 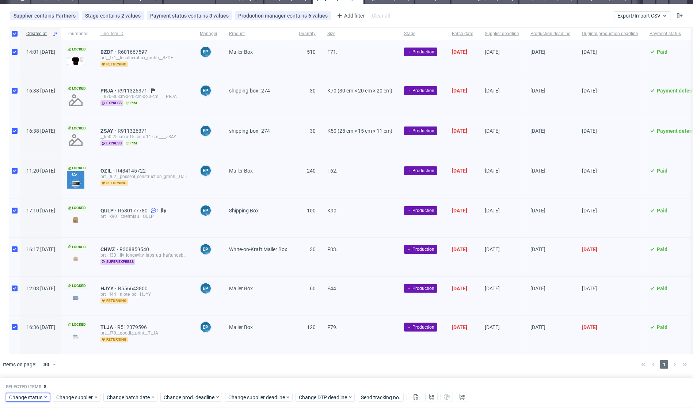 What do you see at coordinates (550, 34) in the screenshot?
I see `span: Production deadline` at bounding box center [550, 34].